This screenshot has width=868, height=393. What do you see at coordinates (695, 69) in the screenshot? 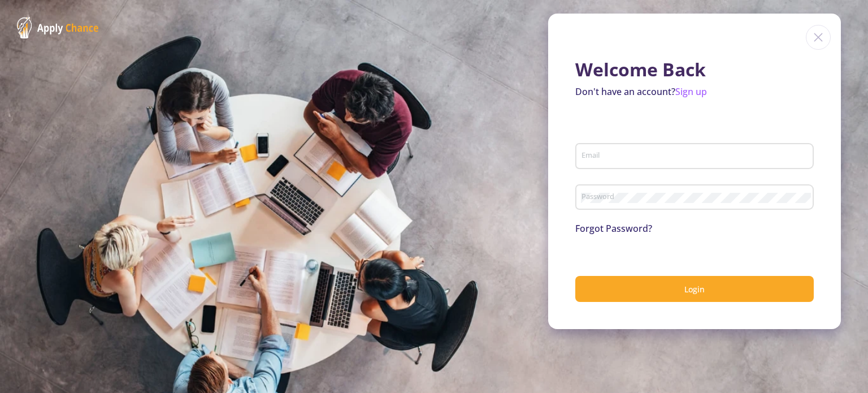
I see `h1: Welcome Back` at bounding box center [695, 69].